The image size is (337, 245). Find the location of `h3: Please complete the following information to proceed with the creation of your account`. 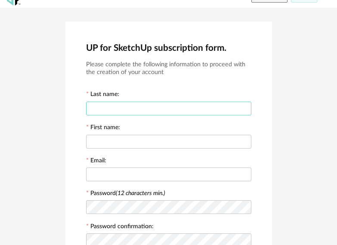

h3: Please complete the following information to proceed with the creation of your account is located at coordinates (169, 69).